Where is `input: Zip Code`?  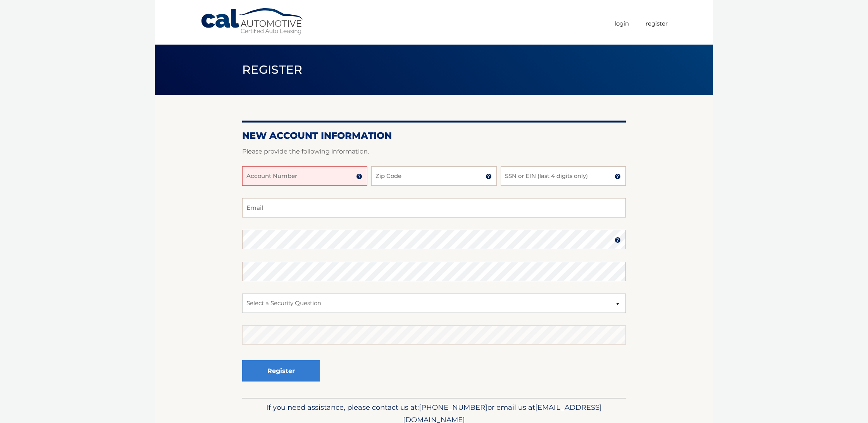
input: Zip Code is located at coordinates (434, 176).